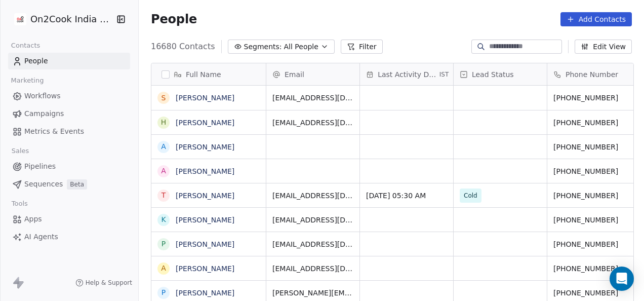 The width and height of the screenshot is (644, 301). Describe the element at coordinates (294, 75) in the screenshot. I see `span: Email` at that location.